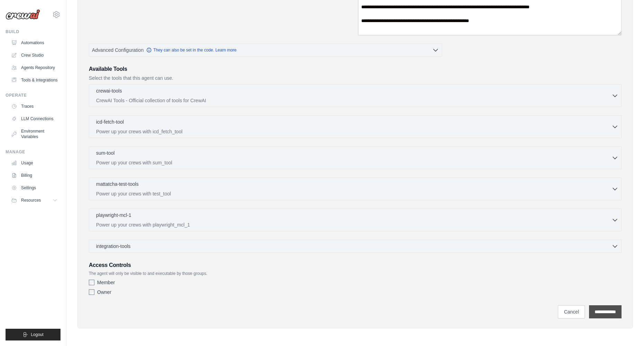  I want to click on a: LLM Connections, so click(34, 119).